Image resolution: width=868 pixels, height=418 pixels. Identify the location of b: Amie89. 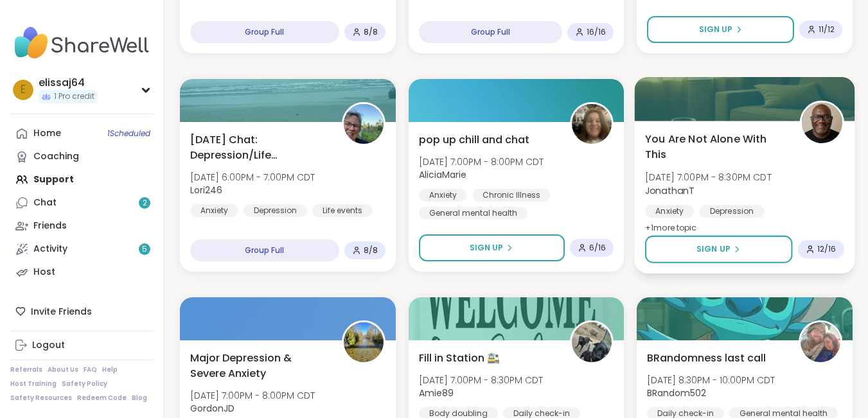
(436, 392).